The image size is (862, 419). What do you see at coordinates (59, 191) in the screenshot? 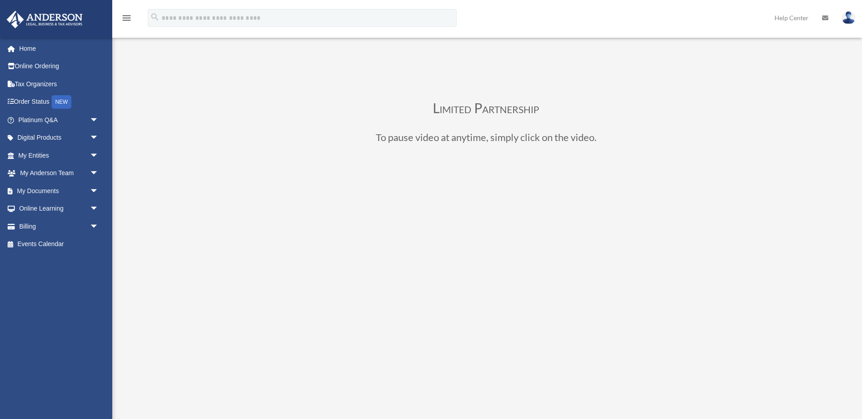
I see `a: My Documentsarrow_drop_down` at bounding box center [59, 191].